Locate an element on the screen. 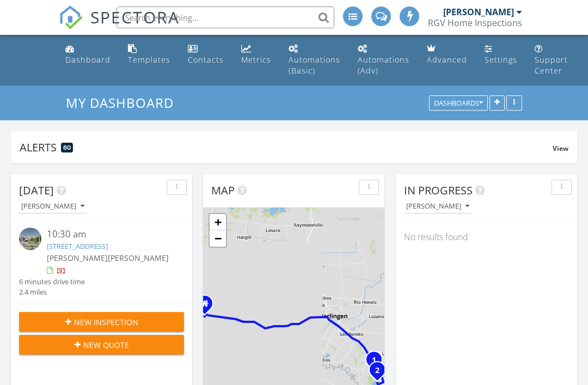  a: Settings is located at coordinates (501, 55).